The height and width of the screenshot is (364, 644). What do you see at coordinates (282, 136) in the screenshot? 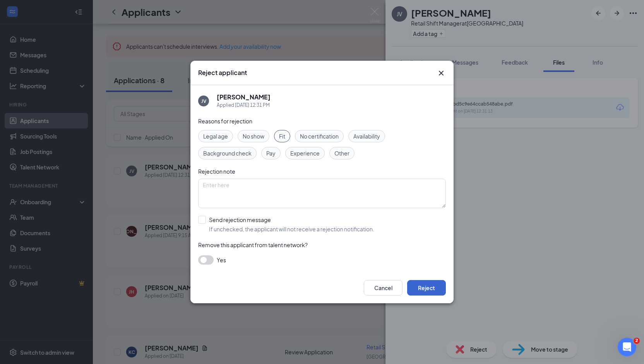
I see `span: Fit` at bounding box center [282, 136].